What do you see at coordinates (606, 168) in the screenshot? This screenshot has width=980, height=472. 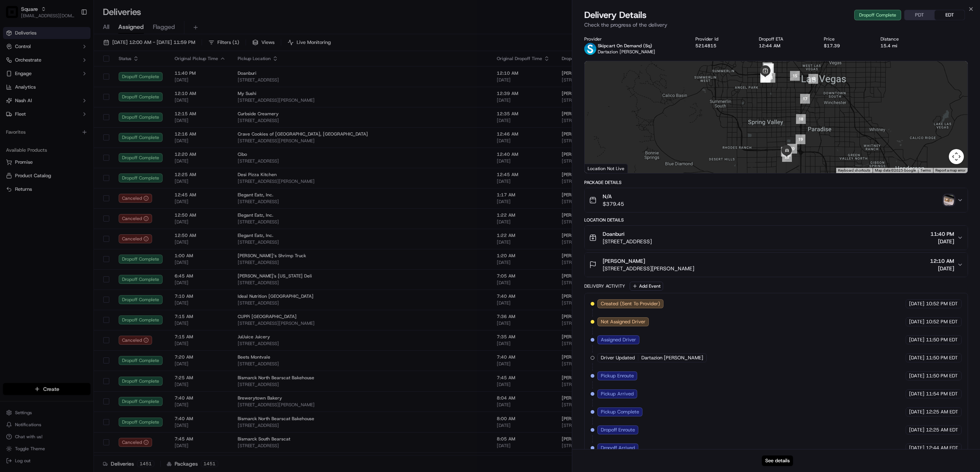 I see `div: Location Not Live` at bounding box center [606, 168].